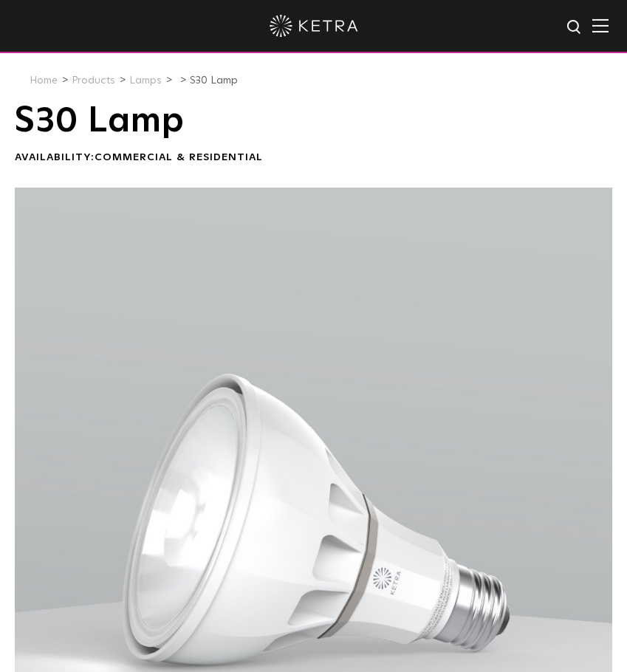 The image size is (627, 672). I want to click on a: Lamps, so click(145, 81).